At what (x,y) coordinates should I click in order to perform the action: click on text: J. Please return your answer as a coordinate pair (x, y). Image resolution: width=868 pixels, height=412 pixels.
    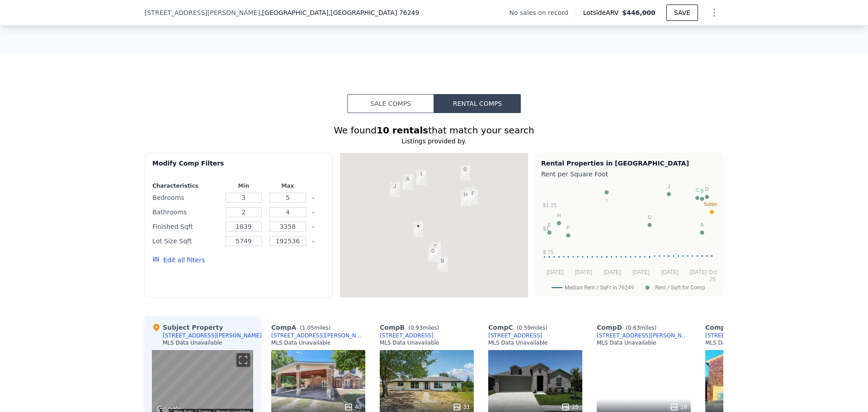
    Looking at the image, I should click on (669, 186).